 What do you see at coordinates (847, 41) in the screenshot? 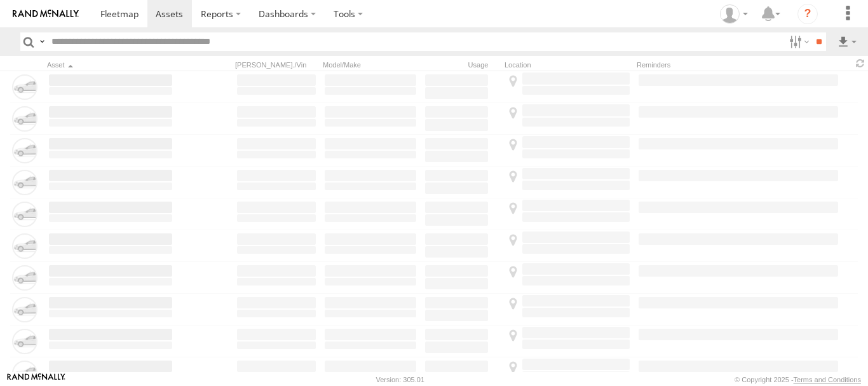
I see `label: Export results as...` at bounding box center [847, 41].